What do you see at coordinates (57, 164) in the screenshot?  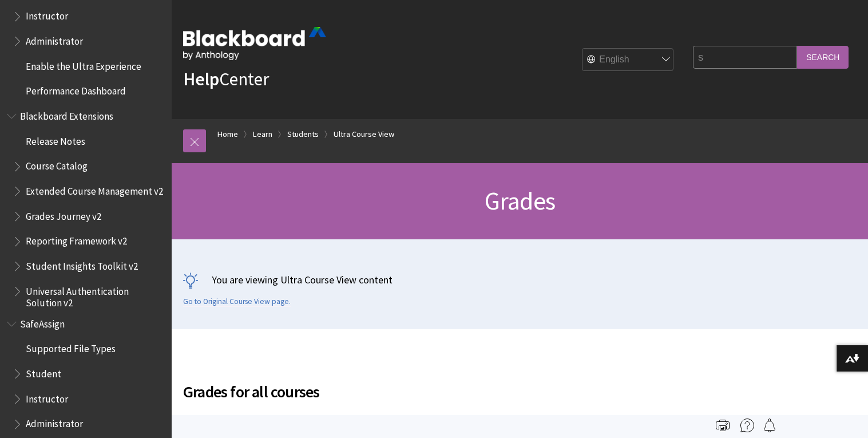 I see `span: Course Catalog` at bounding box center [57, 164].